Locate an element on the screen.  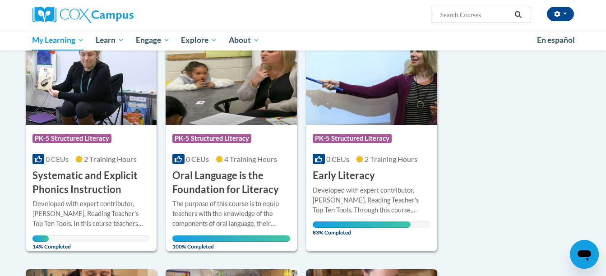
img: Cox Campus is located at coordinates (83, 15).